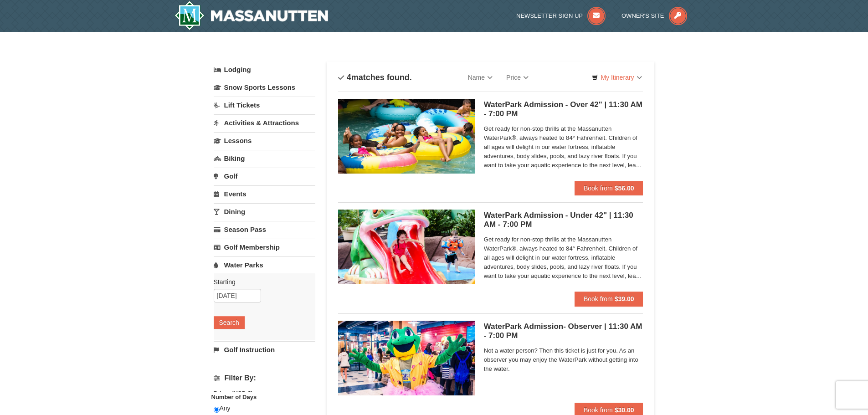 The image size is (868, 415). Describe the element at coordinates (234, 397) in the screenshot. I see `strong: Number of Days` at that location.